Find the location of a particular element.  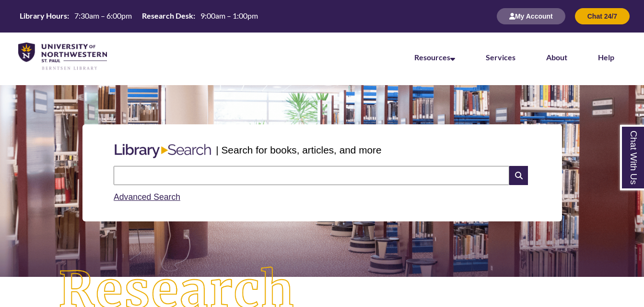

th: Library Hours: is located at coordinates (43, 16).